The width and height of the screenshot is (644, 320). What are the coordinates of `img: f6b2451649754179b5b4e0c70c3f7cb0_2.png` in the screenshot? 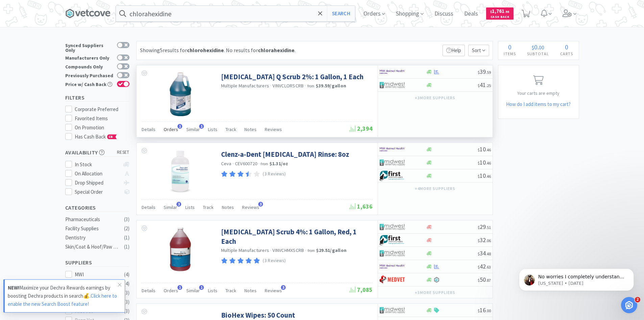 It's located at (392, 72).